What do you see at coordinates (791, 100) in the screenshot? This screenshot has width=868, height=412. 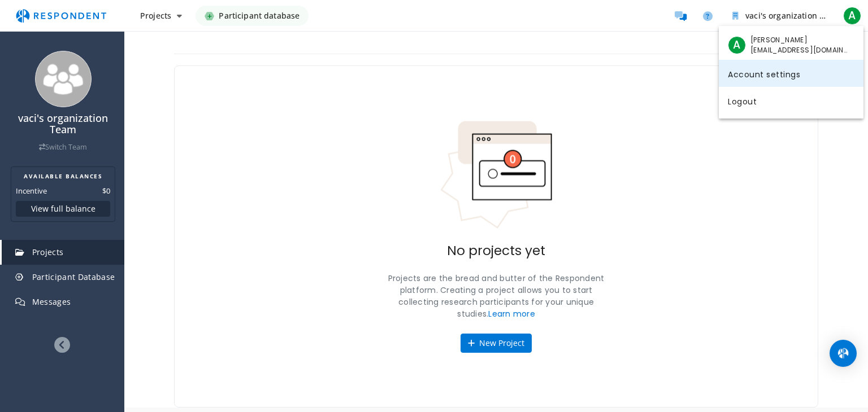 I see `a: Logout` at bounding box center [791, 100].